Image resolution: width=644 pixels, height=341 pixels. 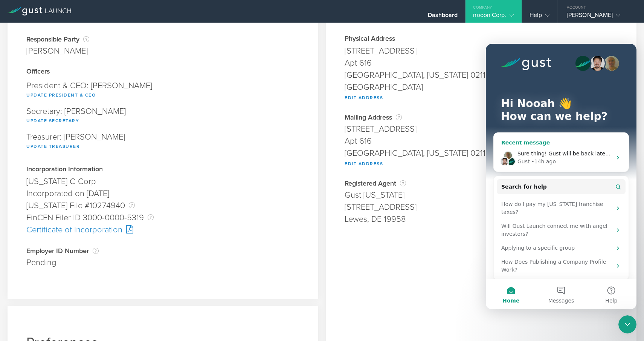 What do you see at coordinates (163, 170) in the screenshot?
I see `div: Incorporation Information` at bounding box center [163, 170].